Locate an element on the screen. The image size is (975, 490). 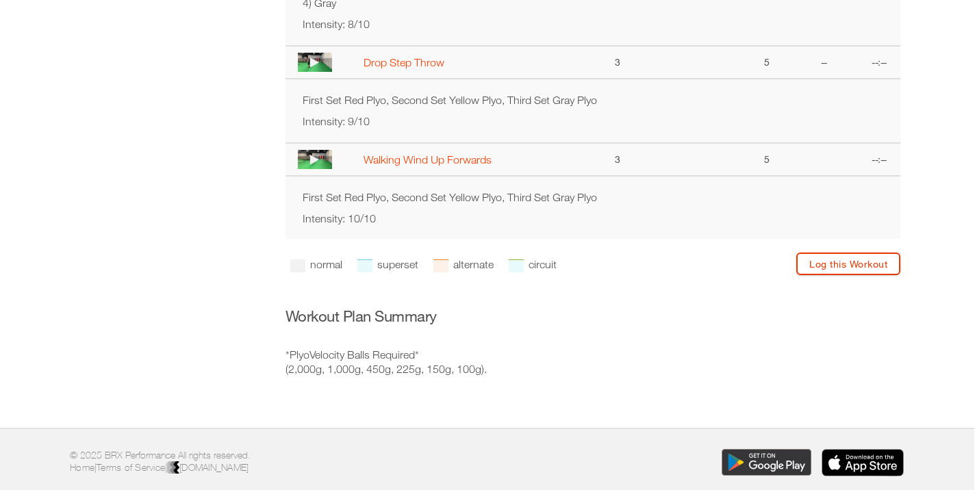
a: Log this Workout is located at coordinates (849, 264).